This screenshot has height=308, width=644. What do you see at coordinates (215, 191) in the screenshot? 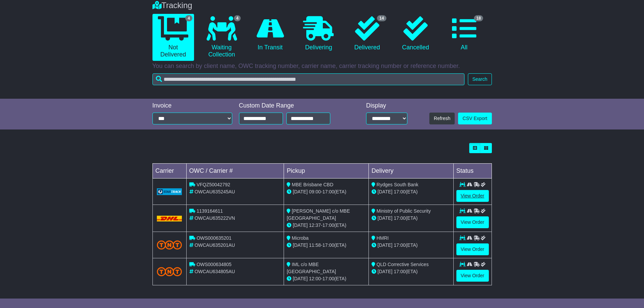
I see `span: OWCAU635245AU` at bounding box center [215, 191].